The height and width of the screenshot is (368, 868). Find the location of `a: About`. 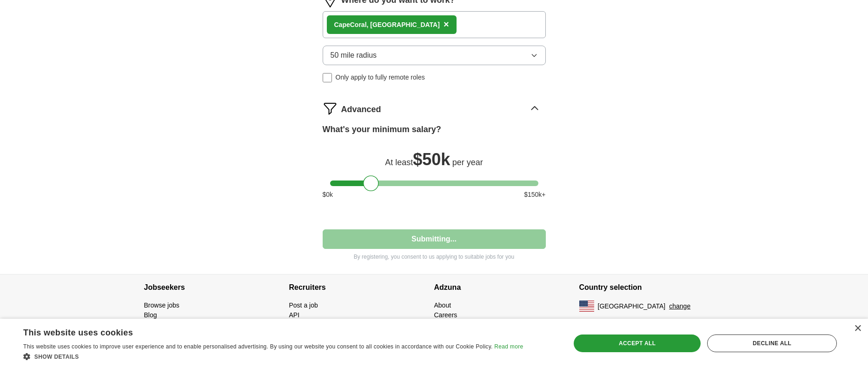

a: About is located at coordinates (443, 305).